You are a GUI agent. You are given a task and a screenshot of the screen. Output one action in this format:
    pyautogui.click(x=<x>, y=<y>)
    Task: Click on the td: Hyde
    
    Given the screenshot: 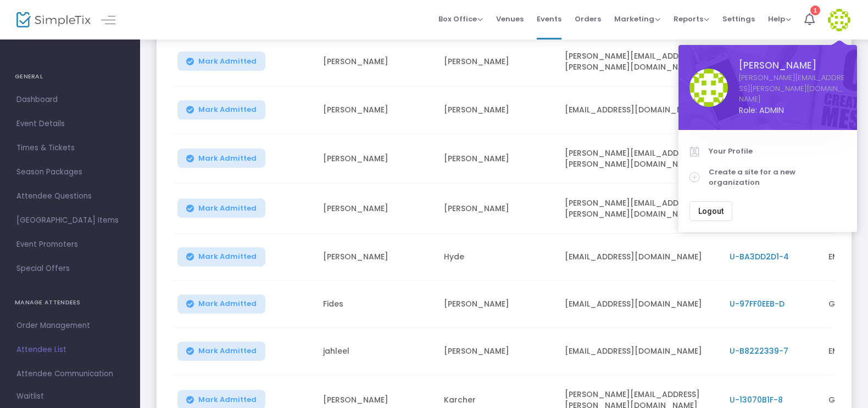 What is the action you would take?
    pyautogui.click(x=497, y=257)
    